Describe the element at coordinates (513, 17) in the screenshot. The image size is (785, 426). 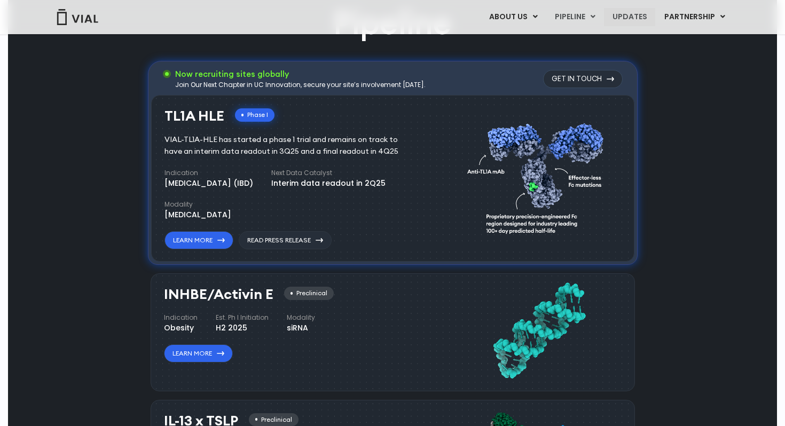
I see `a: ABOUT USMenu Toggle` at that location.